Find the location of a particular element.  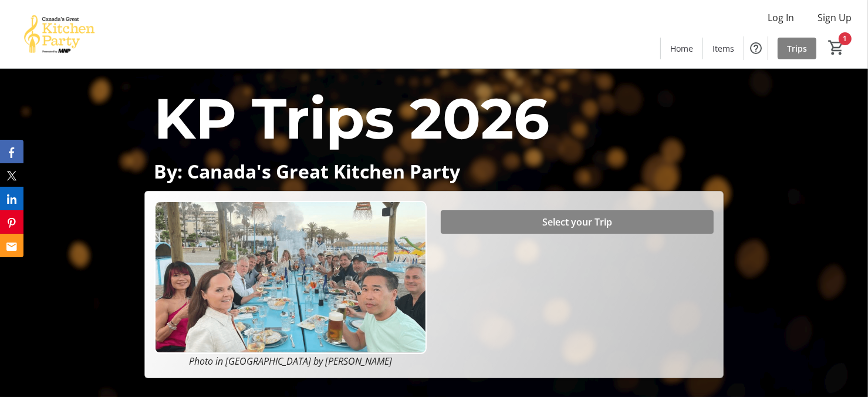

button: Help is located at coordinates (755, 48).